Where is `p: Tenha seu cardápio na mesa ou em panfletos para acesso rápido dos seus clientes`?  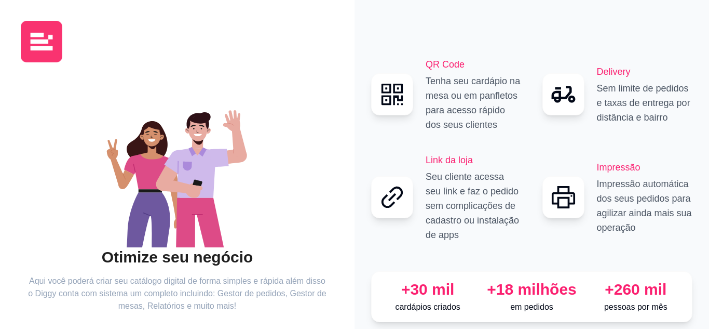
p: Tenha seu cardápio na mesa ou em panfletos para acesso rápido dos seus clientes is located at coordinates (474, 103).